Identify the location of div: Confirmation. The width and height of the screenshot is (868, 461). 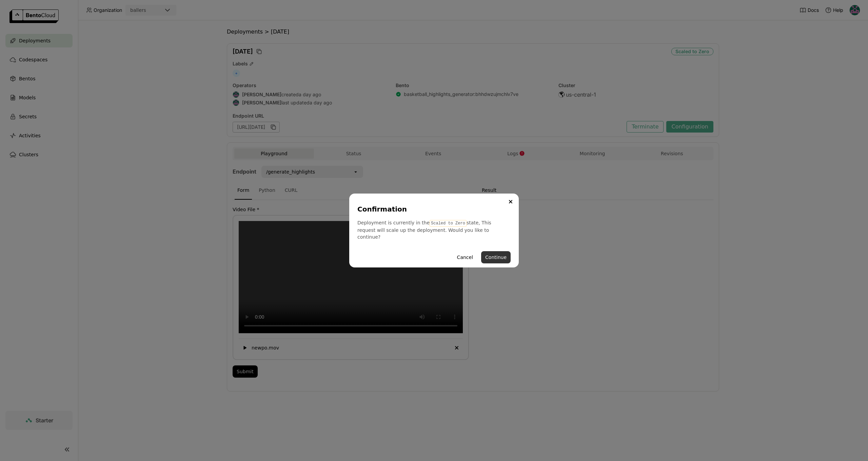
(433, 209).